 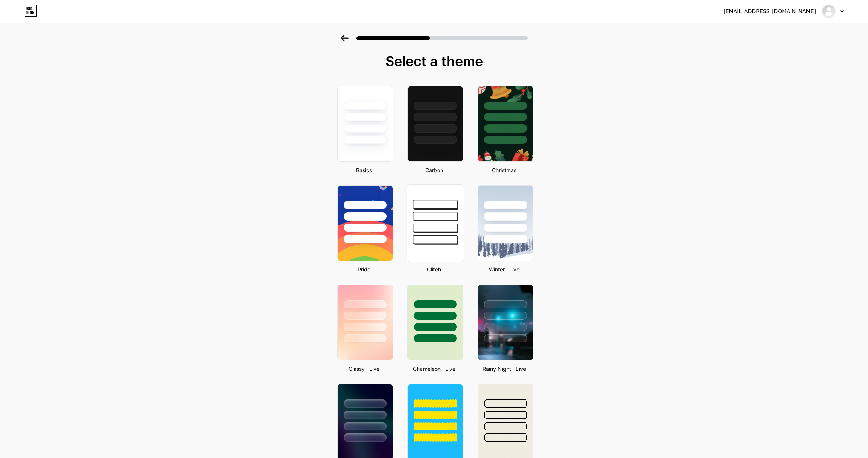 What do you see at coordinates (505, 269) in the screenshot?
I see `div: Winter · Live` at bounding box center [505, 269].